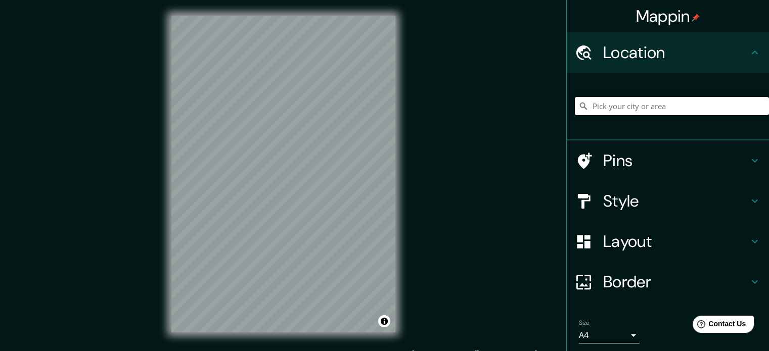 The width and height of the screenshot is (769, 351). What do you see at coordinates (668, 242) in the screenshot?
I see `div: Layout` at bounding box center [668, 242].